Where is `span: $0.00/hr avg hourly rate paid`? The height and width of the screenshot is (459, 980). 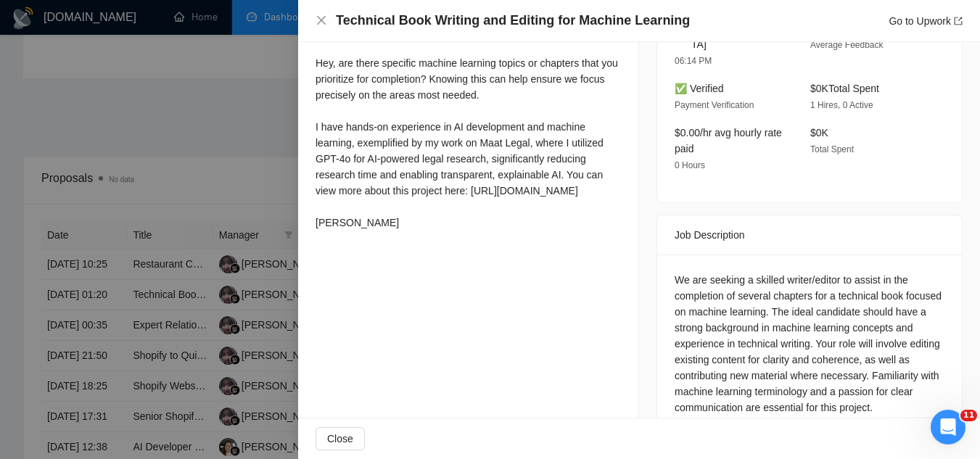
span: $0.00/hr avg hourly rate paid is located at coordinates (728, 141).